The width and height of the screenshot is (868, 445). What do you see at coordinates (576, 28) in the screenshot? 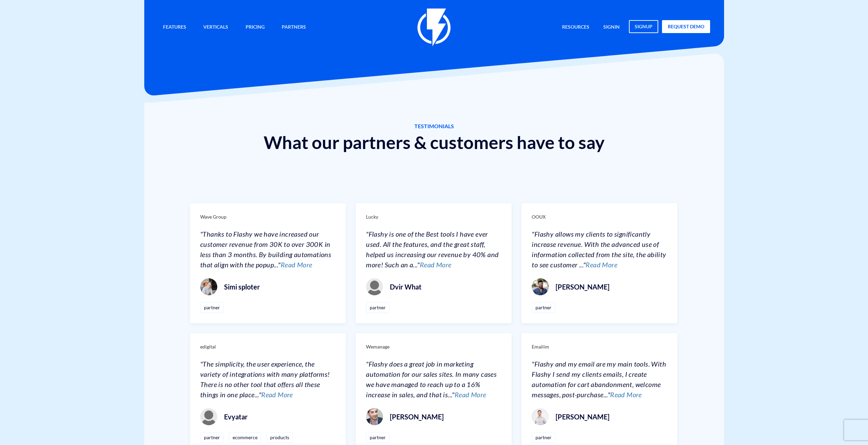
I see `a: Resources` at bounding box center [576, 28].